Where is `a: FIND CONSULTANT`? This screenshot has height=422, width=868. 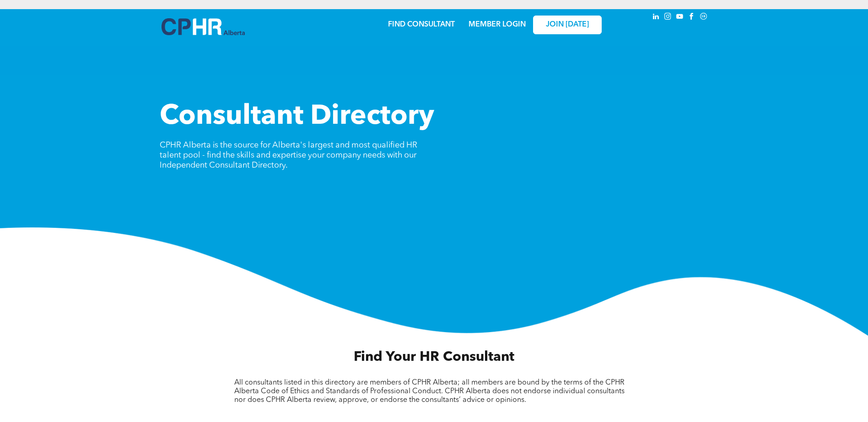 a: FIND CONSULTANT is located at coordinates (421, 25).